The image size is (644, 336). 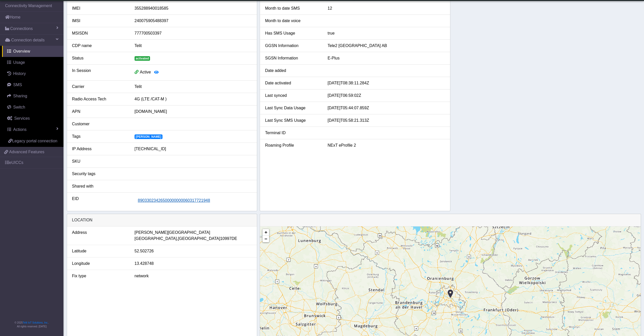 I want to click on div: Status, so click(x=99, y=58).